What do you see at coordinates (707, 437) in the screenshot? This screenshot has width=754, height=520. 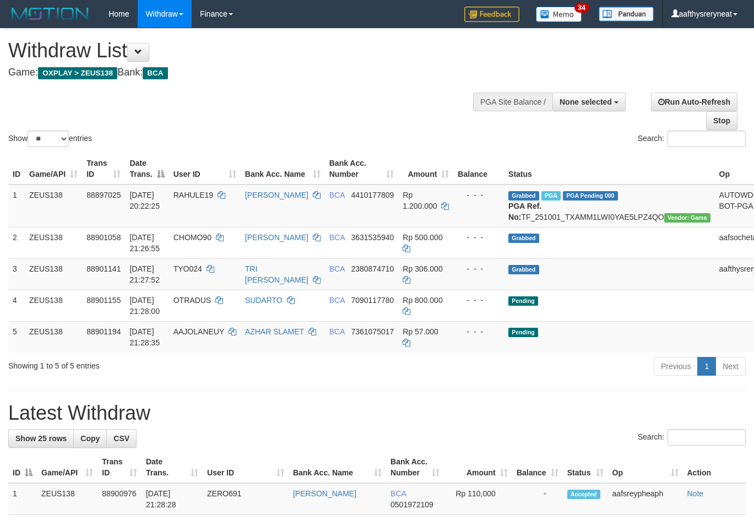 I see `input: Search:` at bounding box center [707, 437].